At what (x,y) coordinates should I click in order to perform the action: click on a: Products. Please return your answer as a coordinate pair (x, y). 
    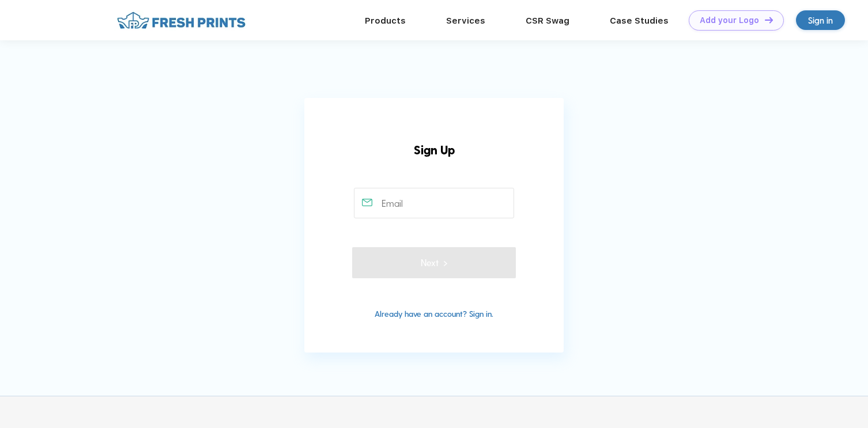
    Looking at the image, I should click on (385, 21).